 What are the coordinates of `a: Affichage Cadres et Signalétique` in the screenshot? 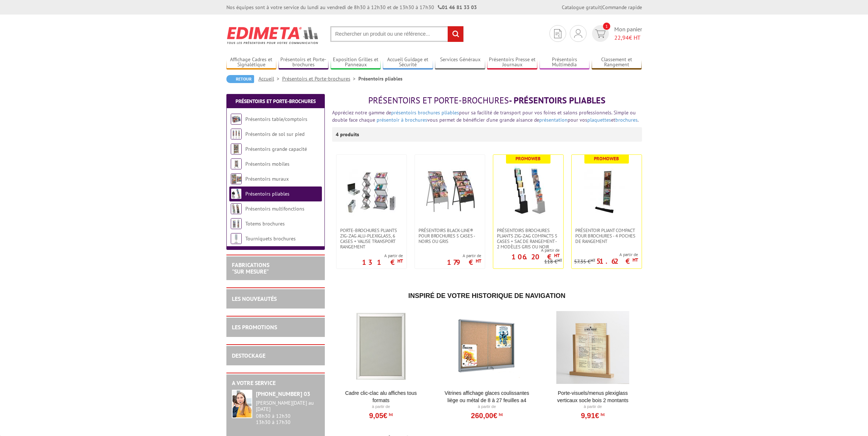 It's located at (252, 62).